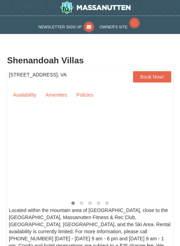 This screenshot has width=180, height=246. Describe the element at coordinates (120, 27) in the screenshot. I see `a: Owner's Site` at that location.